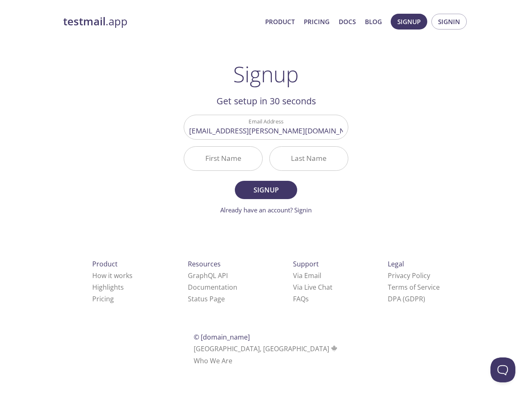 This screenshot has width=532, height=399. Describe the element at coordinates (312, 287) in the screenshot. I see `a: Via Live Chat` at that location.